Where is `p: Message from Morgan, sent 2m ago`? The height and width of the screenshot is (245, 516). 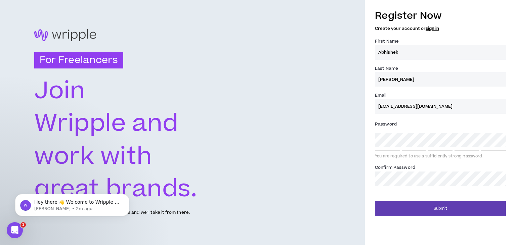 p: Message from Morgan, sent 2m ago is located at coordinates (73, 29).